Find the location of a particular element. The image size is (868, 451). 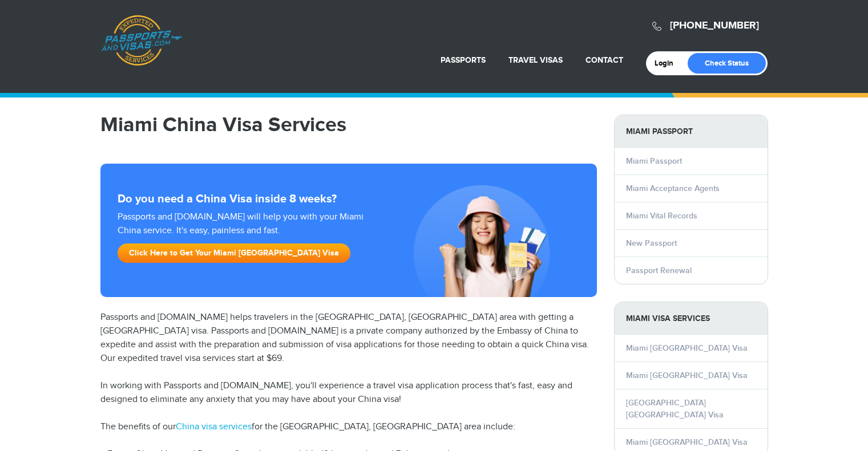

a: Miami Vital Records is located at coordinates (661, 216).